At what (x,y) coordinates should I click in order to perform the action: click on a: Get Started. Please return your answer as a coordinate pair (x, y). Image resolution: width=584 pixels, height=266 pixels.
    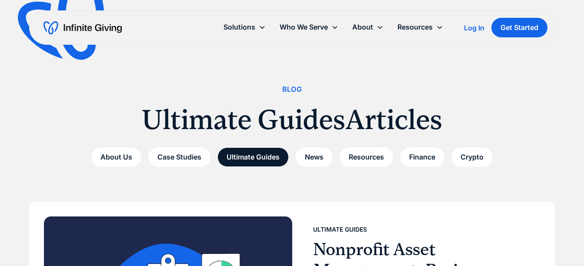
    Looking at the image, I should click on (519, 27).